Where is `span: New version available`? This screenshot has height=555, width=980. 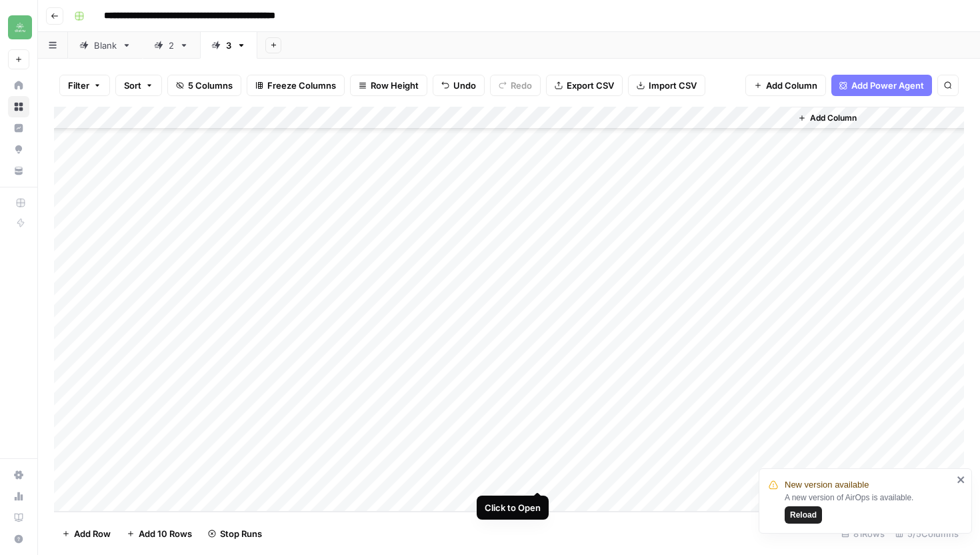
span: New version available is located at coordinates (827, 484).